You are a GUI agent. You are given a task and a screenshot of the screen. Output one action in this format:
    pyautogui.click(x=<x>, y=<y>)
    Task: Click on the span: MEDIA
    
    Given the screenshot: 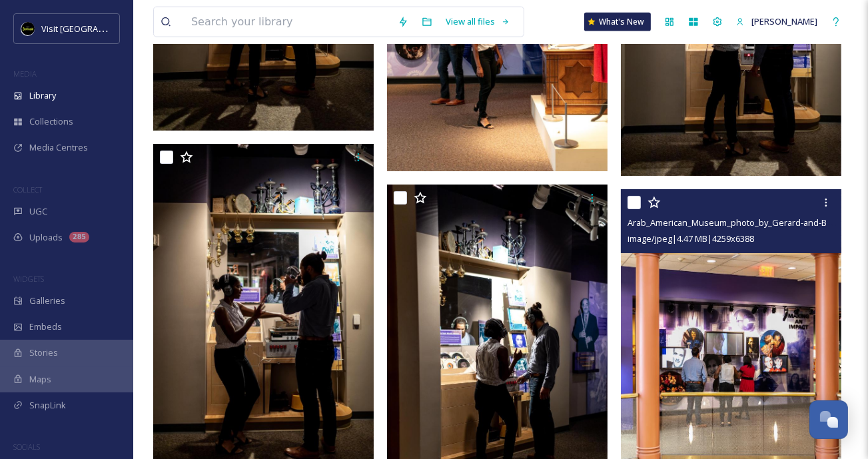 What is the action you would take?
    pyautogui.click(x=25, y=73)
    